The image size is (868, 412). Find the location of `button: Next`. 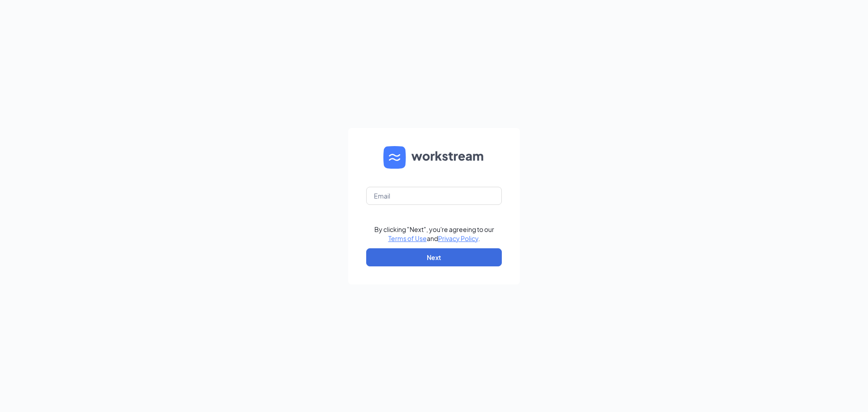

button: Next is located at coordinates (434, 257).